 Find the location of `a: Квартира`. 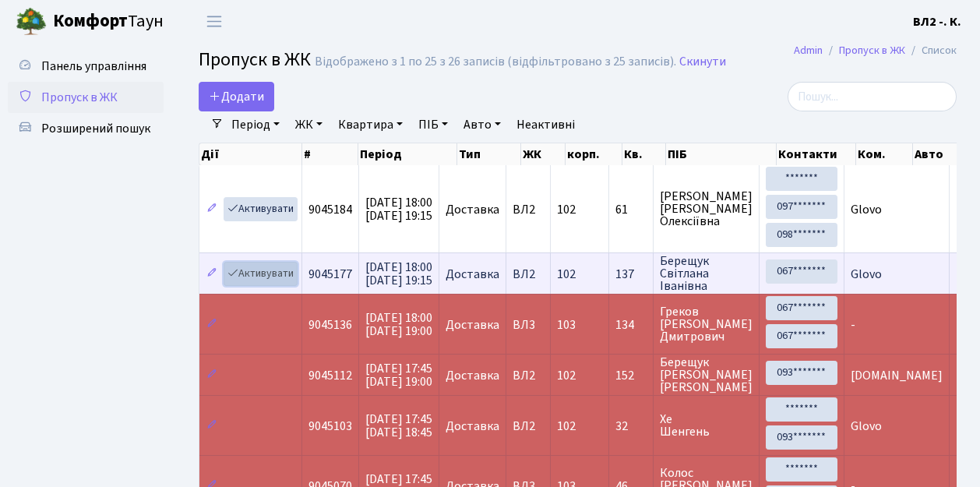

a: Квартира is located at coordinates (370, 125).